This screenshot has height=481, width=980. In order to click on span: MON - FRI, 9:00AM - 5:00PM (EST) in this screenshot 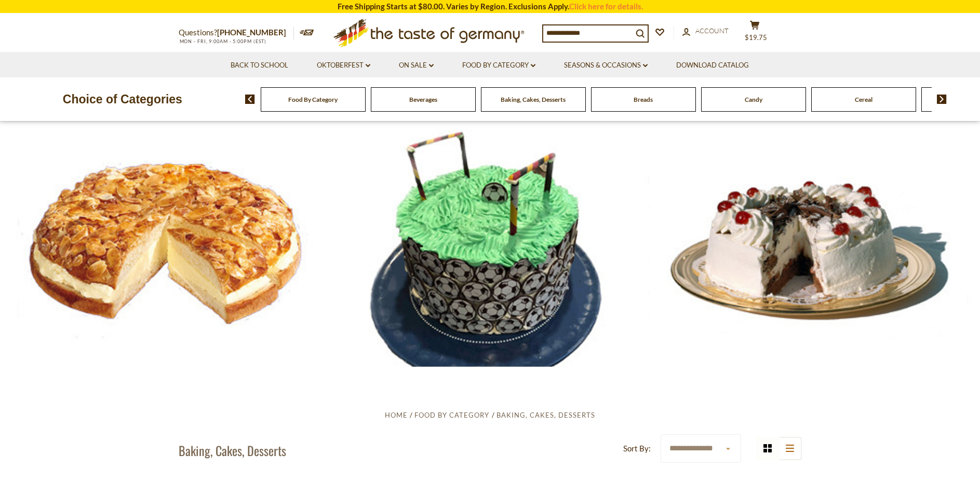, I will do `click(223, 41)`.